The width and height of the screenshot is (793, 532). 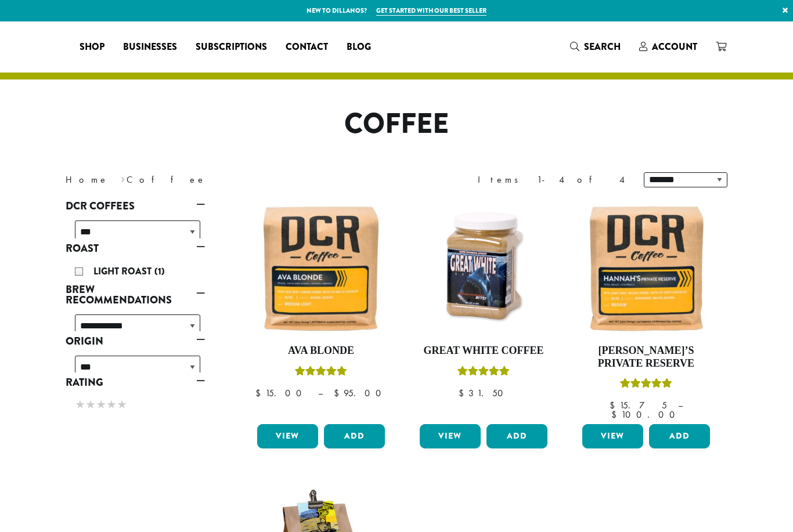 I want to click on img: Hannahs-Private-Reserve-12oz-300x300.jpg, so click(x=647, y=269).